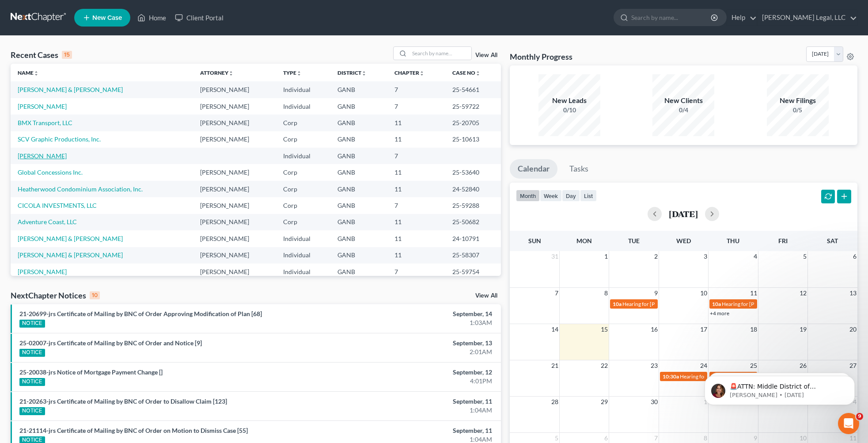 This screenshot has width=868, height=443. I want to click on span: 20, so click(853, 329).